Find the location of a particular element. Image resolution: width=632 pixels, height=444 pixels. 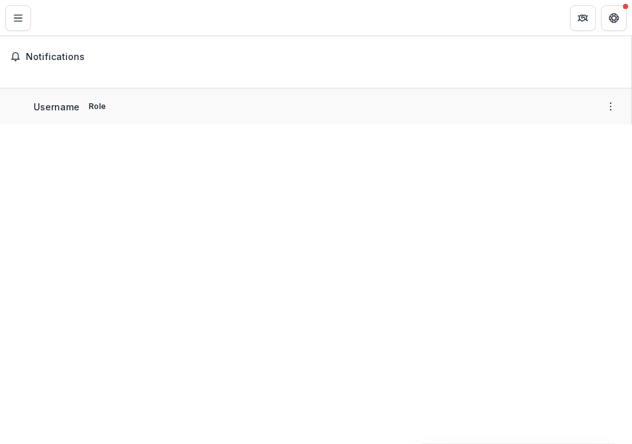

p: Username is located at coordinates (56, 107).